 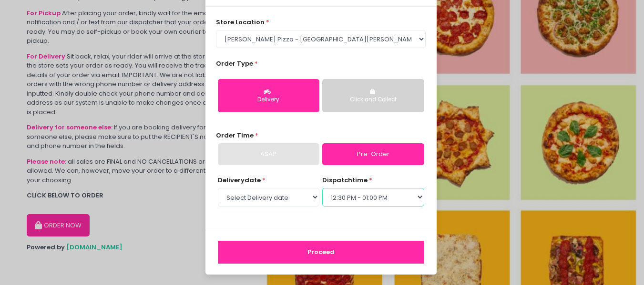 What do you see at coordinates (235, 63) in the screenshot?
I see `span: Order Type` at bounding box center [235, 63].